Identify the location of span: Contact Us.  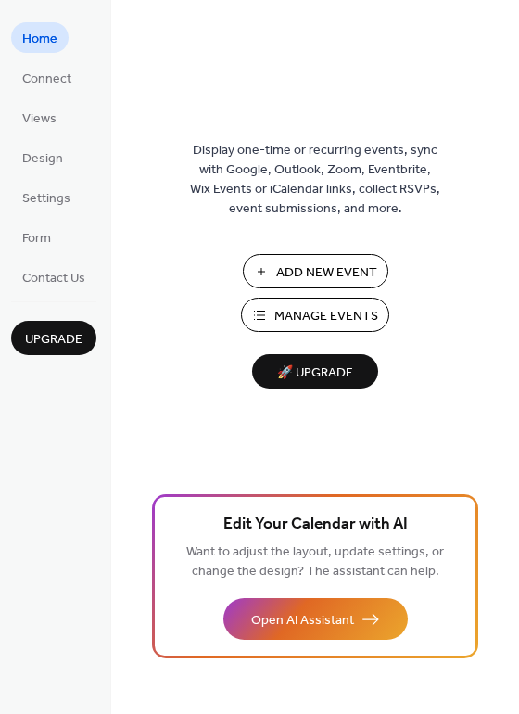
(54, 278).